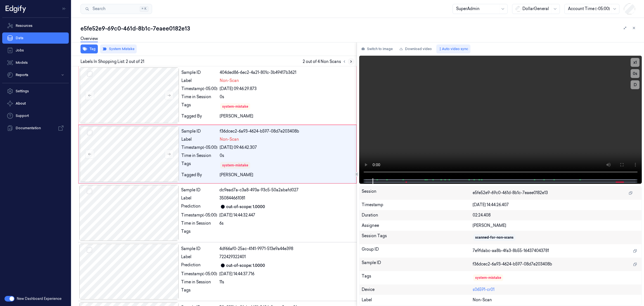 This screenshot has width=644, height=306. What do you see at coordinates (89, 39) in the screenshot?
I see `a: Overview` at bounding box center [89, 39].